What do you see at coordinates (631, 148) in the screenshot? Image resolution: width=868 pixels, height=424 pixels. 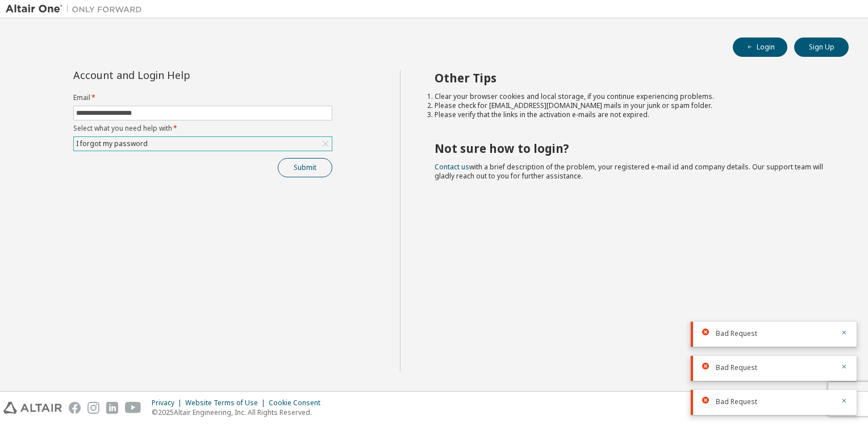 I see `h2: Not sure how to login?` at bounding box center [631, 148].